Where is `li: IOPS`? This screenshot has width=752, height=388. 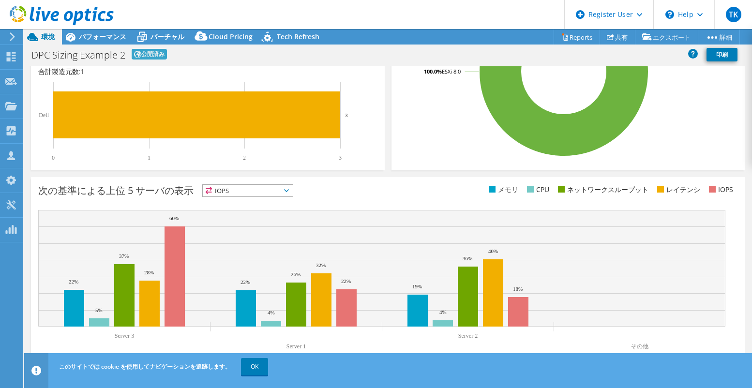 li: IOPS is located at coordinates (719, 190).